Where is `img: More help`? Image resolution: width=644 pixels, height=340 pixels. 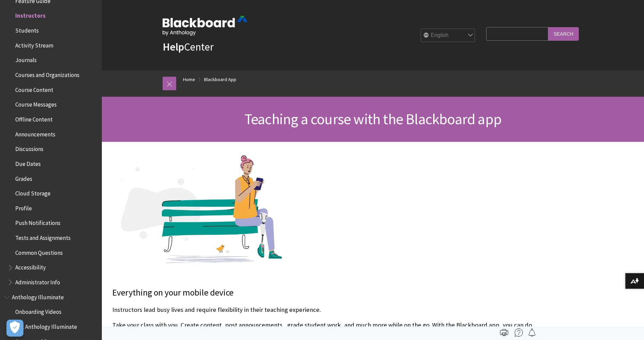
img: More help is located at coordinates (519, 332).